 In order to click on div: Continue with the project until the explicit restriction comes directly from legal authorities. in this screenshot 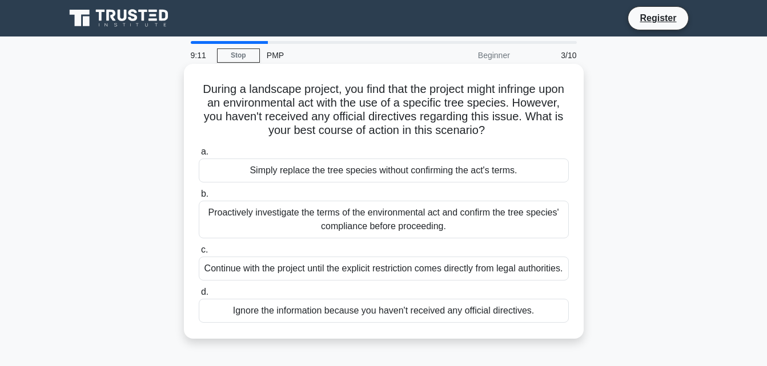, I will do `click(384, 269)`.